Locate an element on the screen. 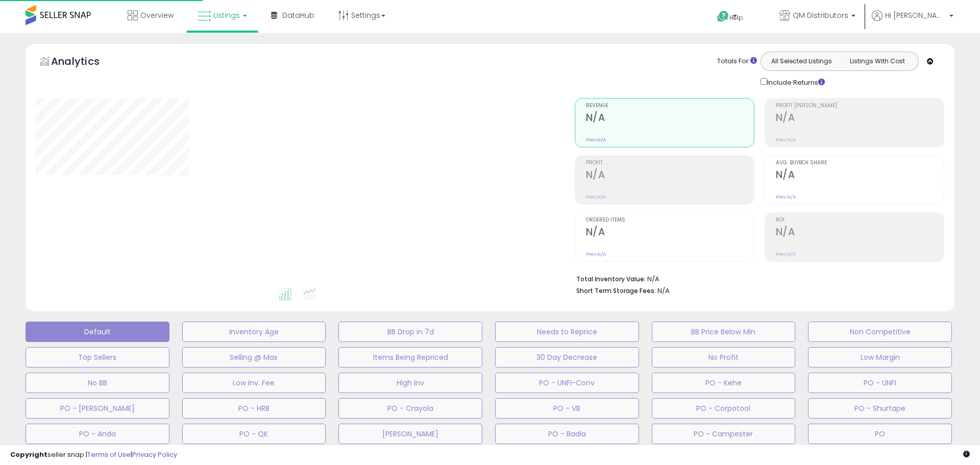 The height and width of the screenshot is (465, 980). button: Listings With Cost is located at coordinates (877, 61).